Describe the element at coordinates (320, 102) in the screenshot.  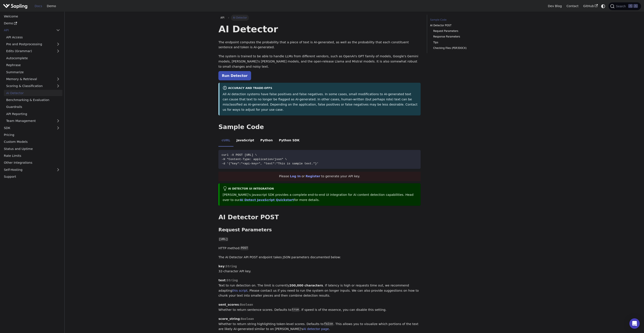
I see `p: All AI detection systems have false positives and false negatives. In some cases, small modificat...` at that location.